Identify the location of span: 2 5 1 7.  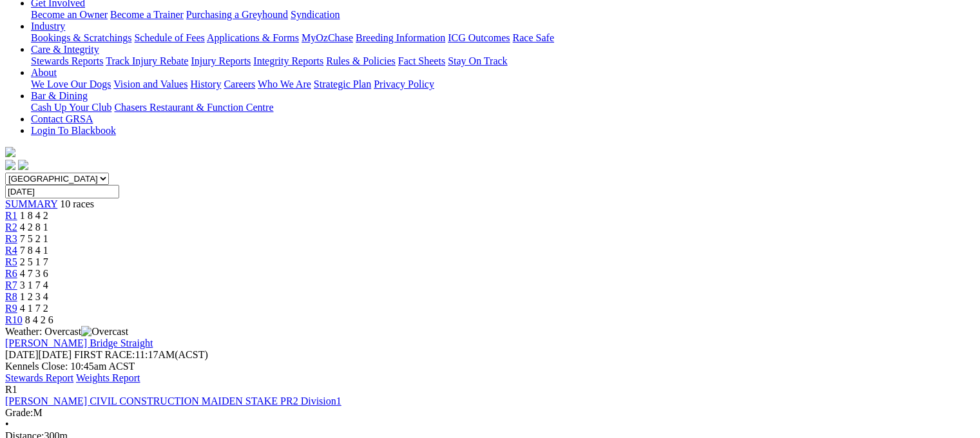
(34, 262).